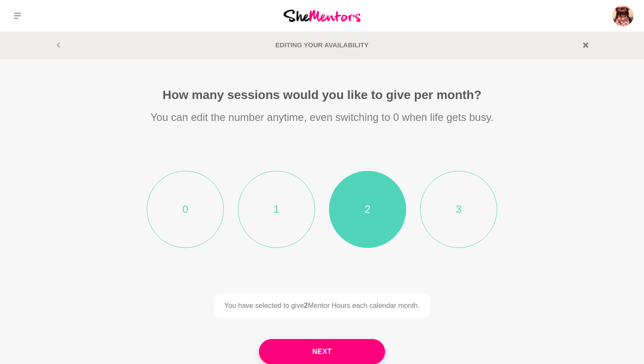 The image size is (644, 364). I want to click on img: She Mentors Logo, so click(322, 15).